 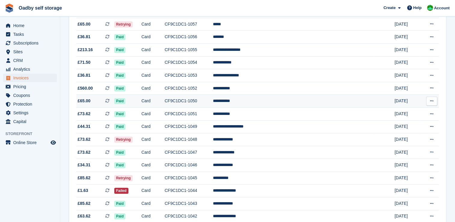 I want to click on span: Failed, so click(x=121, y=191).